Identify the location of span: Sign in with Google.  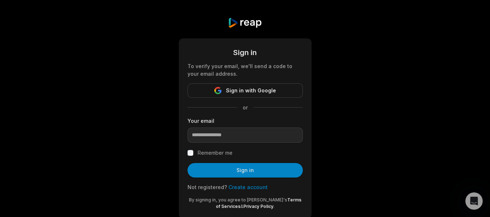
(251, 91).